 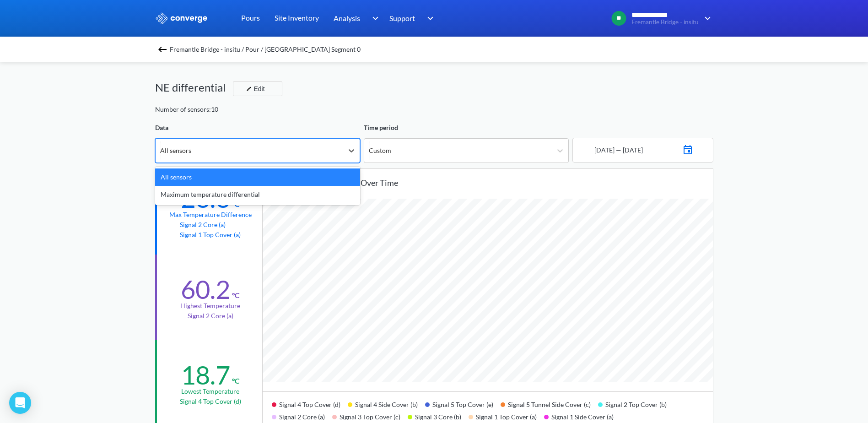 I want to click on img: edit-icon.svg, so click(x=249, y=89).